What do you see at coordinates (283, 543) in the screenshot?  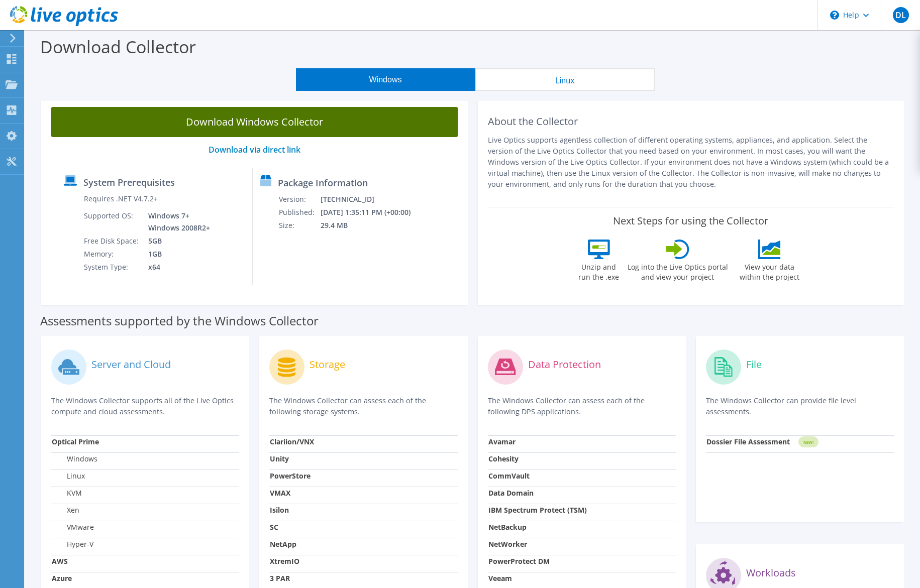 I see `strong: NetApp` at bounding box center [283, 543].